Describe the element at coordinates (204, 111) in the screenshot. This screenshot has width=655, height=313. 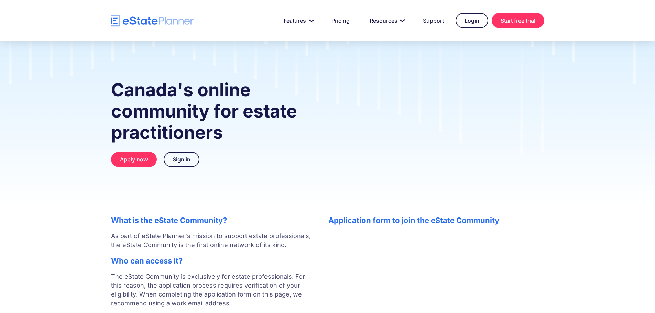
I see `strong: Canada's online community for estate practitioners` at that location.